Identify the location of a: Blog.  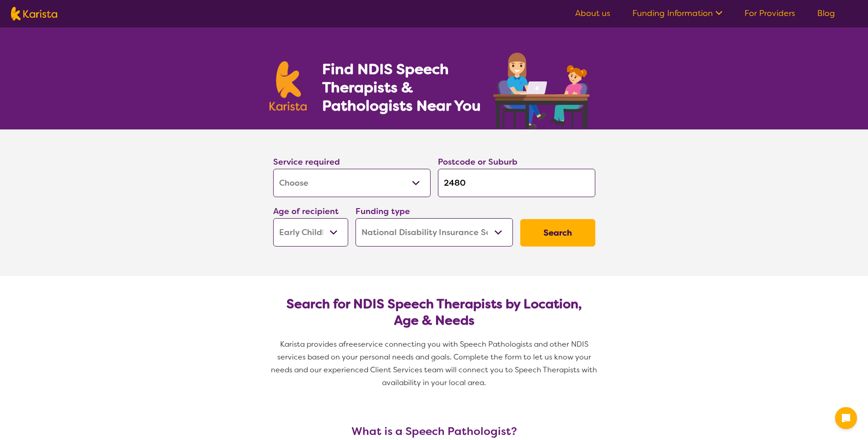
(825, 13).